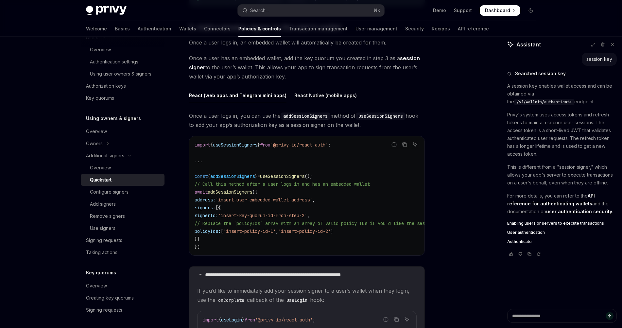 The height and width of the screenshot is (328, 622). I want to click on textarea: Ask a question..., so click(562, 316).